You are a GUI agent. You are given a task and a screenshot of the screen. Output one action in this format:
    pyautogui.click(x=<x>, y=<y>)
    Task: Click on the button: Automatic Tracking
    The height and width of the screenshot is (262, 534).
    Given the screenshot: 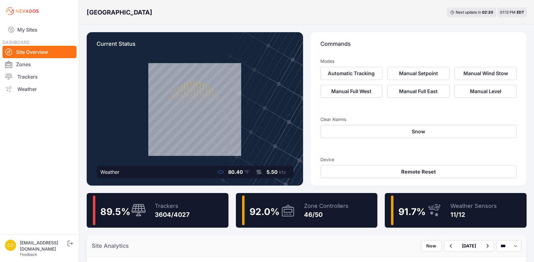 What is the action you would take?
    pyautogui.click(x=352, y=73)
    